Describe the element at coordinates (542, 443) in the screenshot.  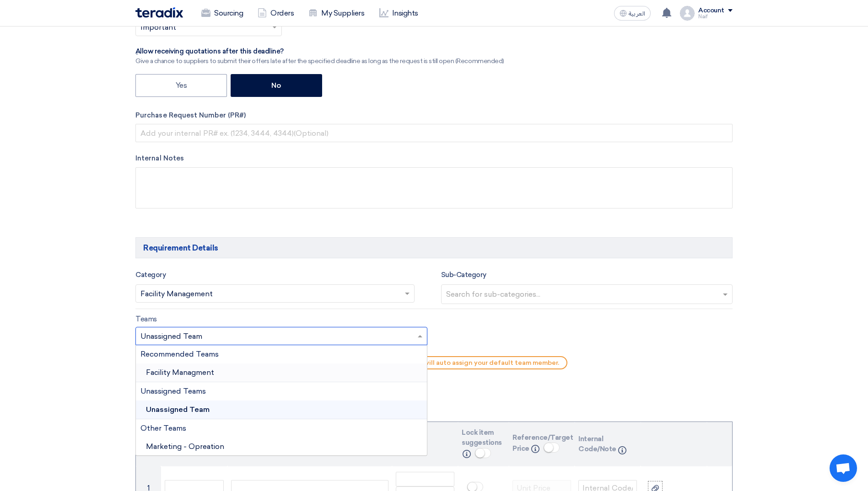
I see `span: Reference/Target Price` at that location.